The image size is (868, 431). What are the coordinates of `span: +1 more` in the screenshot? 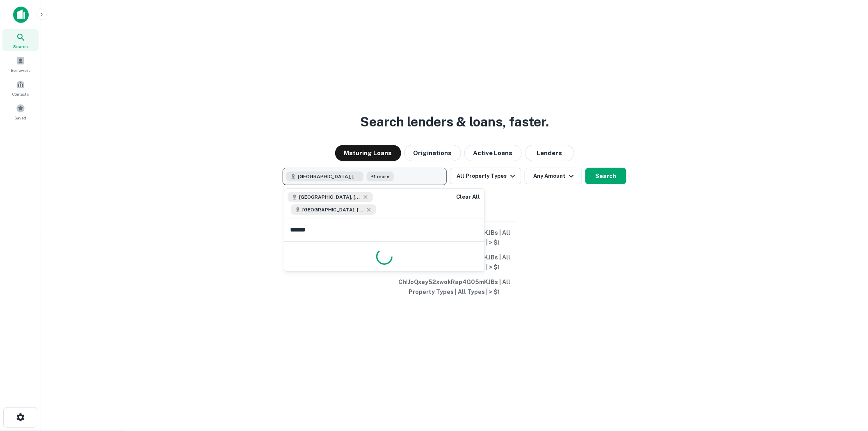 It's located at (380, 176).